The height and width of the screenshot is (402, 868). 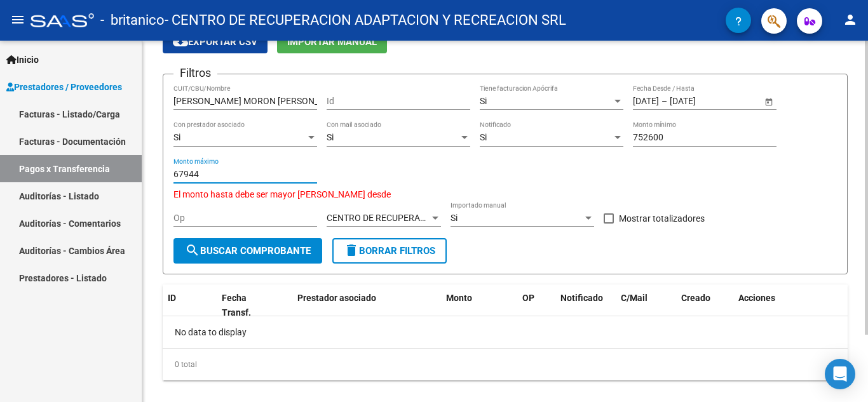 What do you see at coordinates (190, 305) in the screenshot?
I see `datatable-header-cell: ID` at bounding box center [190, 305].